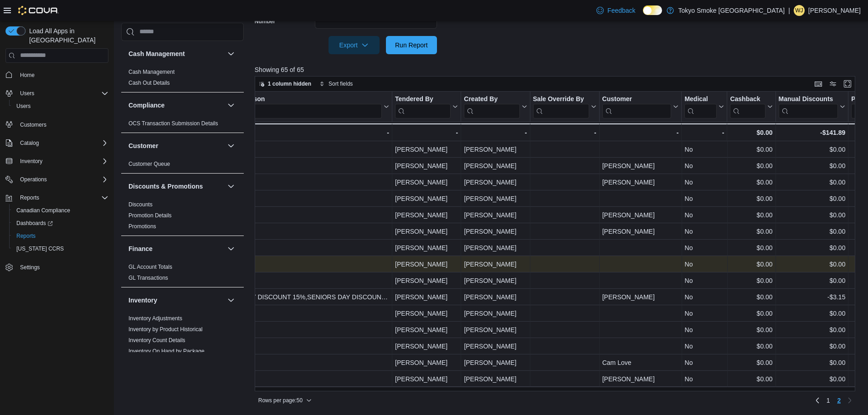 This screenshot has height=415, width=868. Describe the element at coordinates (285, 84) in the screenshot. I see `button: 1 column hidden` at that location.